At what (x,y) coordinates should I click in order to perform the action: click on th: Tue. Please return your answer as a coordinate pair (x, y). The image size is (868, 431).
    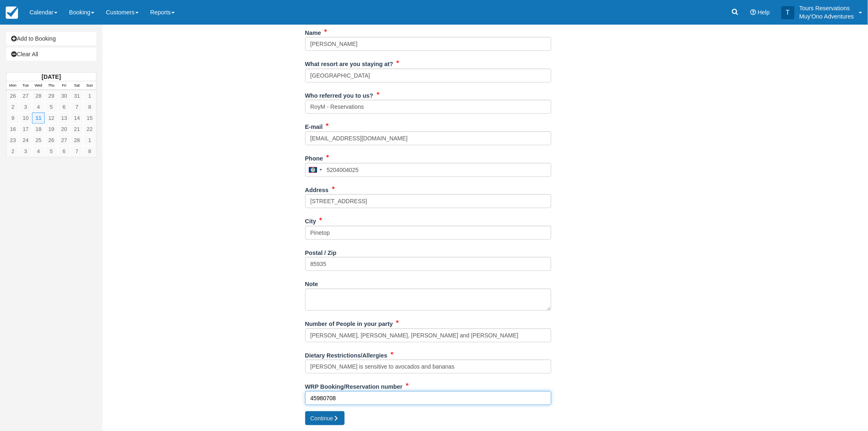
    Looking at the image, I should click on (25, 86).